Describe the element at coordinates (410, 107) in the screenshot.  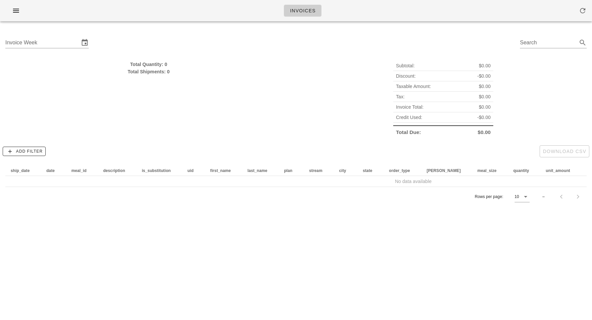
I see `span: Invoice Total:` at that location.